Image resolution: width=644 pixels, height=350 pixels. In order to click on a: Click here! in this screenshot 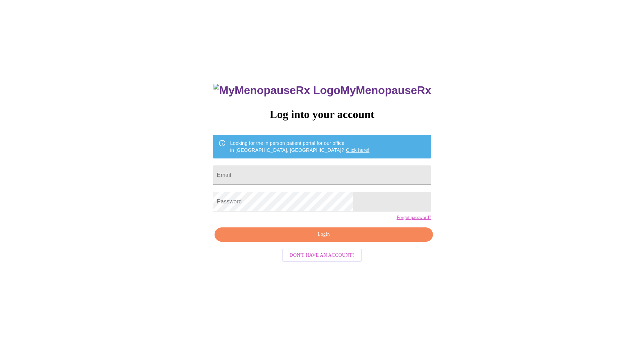, I will do `click(358, 150)`.